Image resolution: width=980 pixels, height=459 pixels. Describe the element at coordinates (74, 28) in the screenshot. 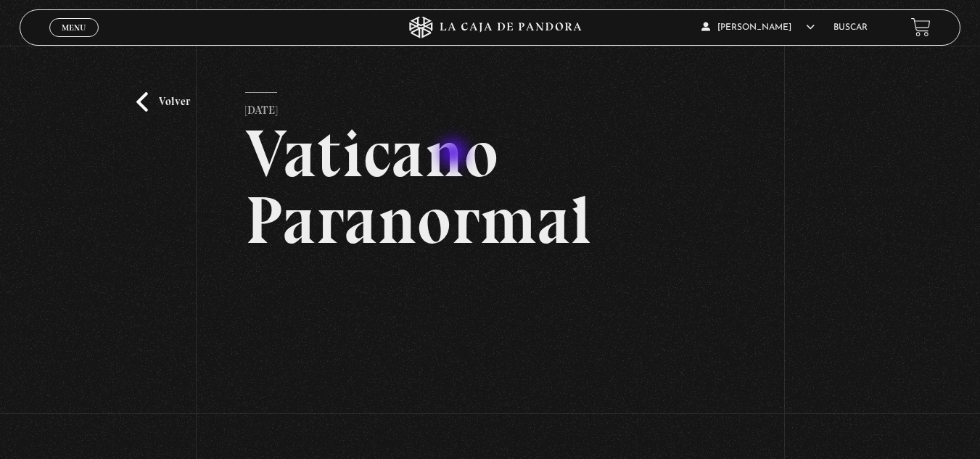

I see `span: Menu` at that location.